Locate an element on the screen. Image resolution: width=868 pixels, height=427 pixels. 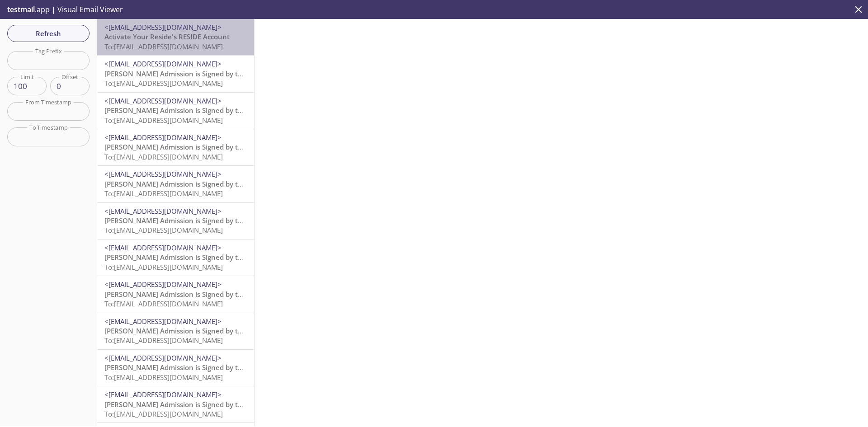
span: Activate Your Reside's RESIDE Account is located at coordinates (167, 37).